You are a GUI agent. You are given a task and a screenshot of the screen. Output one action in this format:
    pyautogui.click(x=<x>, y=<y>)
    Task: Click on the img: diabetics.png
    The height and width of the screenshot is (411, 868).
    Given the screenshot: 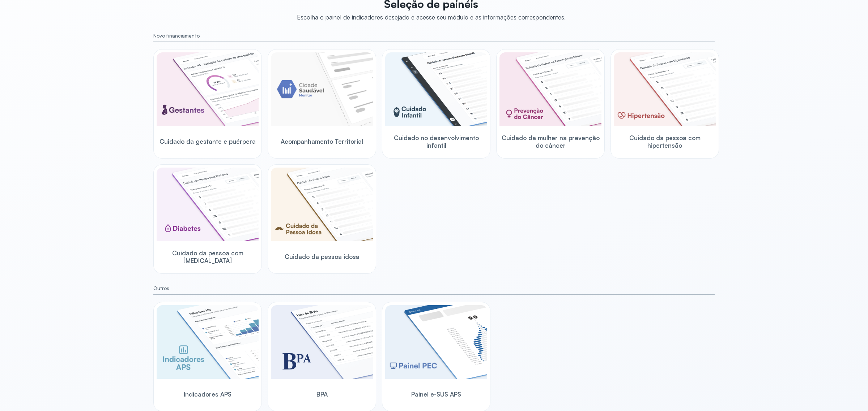 What is the action you would take?
    pyautogui.click(x=208, y=204)
    